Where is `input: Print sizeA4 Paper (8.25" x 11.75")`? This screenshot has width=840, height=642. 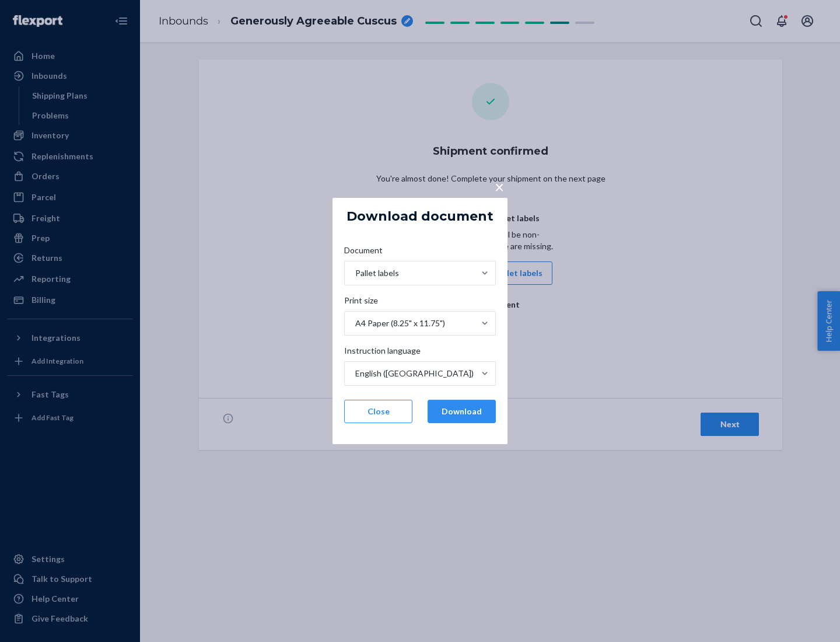
input: Print sizeA4 Paper (8.25" x 11.75") is located at coordinates (354, 323).